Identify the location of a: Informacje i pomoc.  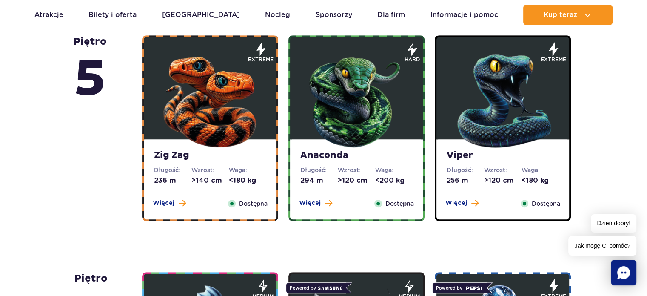
(464, 15).